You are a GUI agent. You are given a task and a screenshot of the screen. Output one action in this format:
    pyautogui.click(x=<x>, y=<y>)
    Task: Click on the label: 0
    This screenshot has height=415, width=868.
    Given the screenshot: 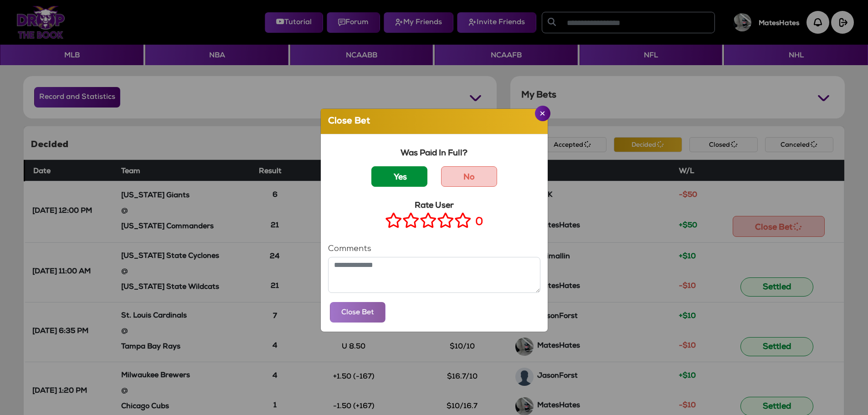 What is the action you would take?
    pyautogui.click(x=479, y=223)
    